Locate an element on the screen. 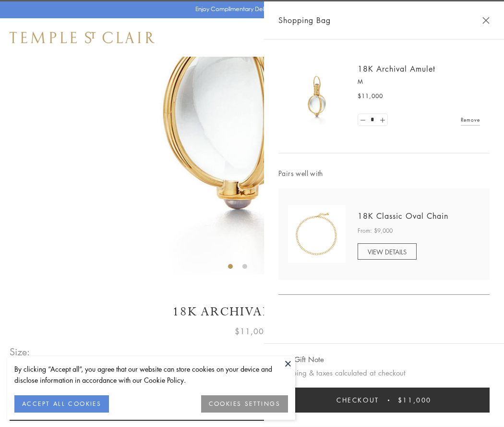 The image size is (504, 427). a: 18K Classic Oval Chain is located at coordinates (403, 215).